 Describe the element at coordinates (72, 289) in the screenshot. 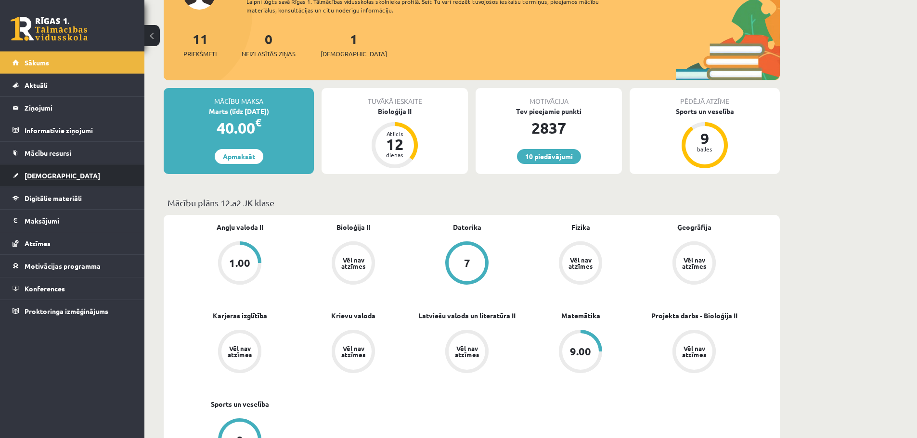

I see `a: Konferences` at that location.